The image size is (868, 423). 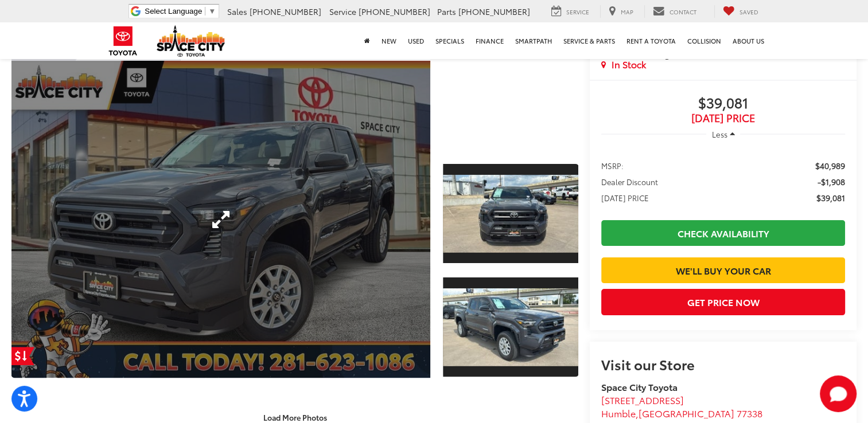 What do you see at coordinates (23, 356) in the screenshot?
I see `a: Get Price Drop Alert` at bounding box center [23, 356].